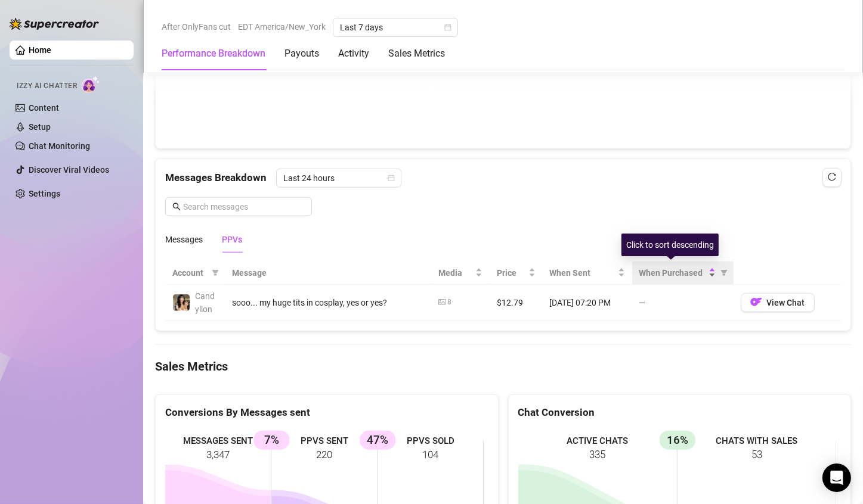 The width and height of the screenshot is (863, 504). Describe the element at coordinates (204, 303) in the screenshot. I see `span: Candylion` at that location.